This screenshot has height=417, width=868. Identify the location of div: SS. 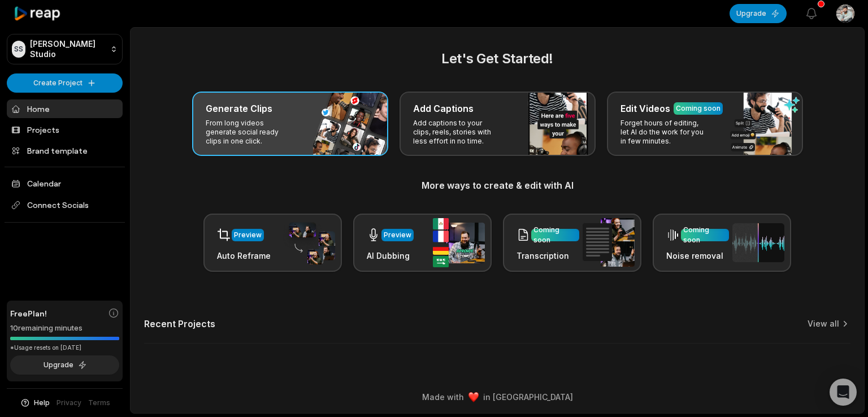
(19, 49).